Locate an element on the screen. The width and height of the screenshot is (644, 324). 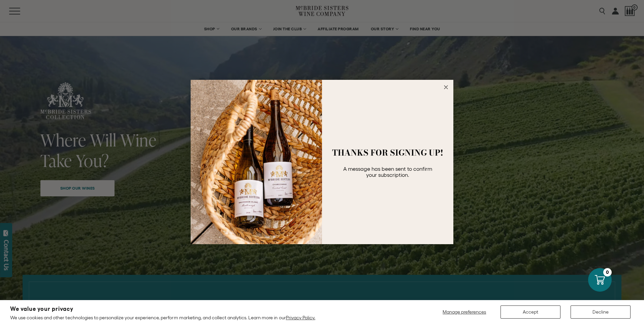
button: Accept is located at coordinates (531, 312).